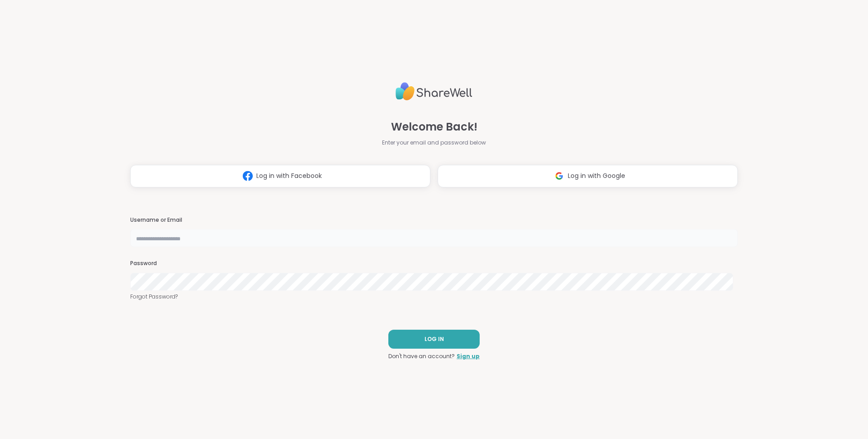 Image resolution: width=868 pixels, height=439 pixels. What do you see at coordinates (434, 143) in the screenshot?
I see `span: Enter your email and password below` at bounding box center [434, 143].